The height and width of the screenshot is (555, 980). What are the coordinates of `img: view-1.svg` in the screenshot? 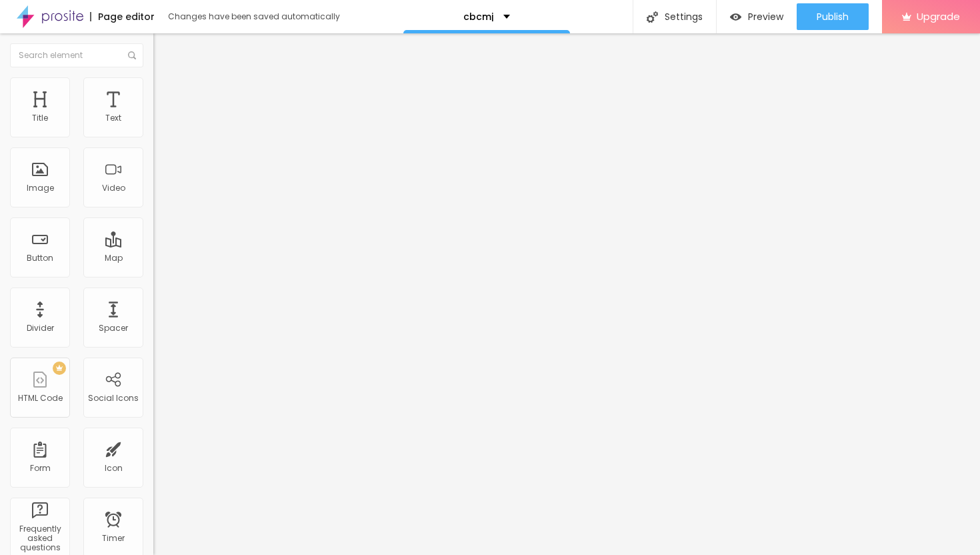 It's located at (735, 17).